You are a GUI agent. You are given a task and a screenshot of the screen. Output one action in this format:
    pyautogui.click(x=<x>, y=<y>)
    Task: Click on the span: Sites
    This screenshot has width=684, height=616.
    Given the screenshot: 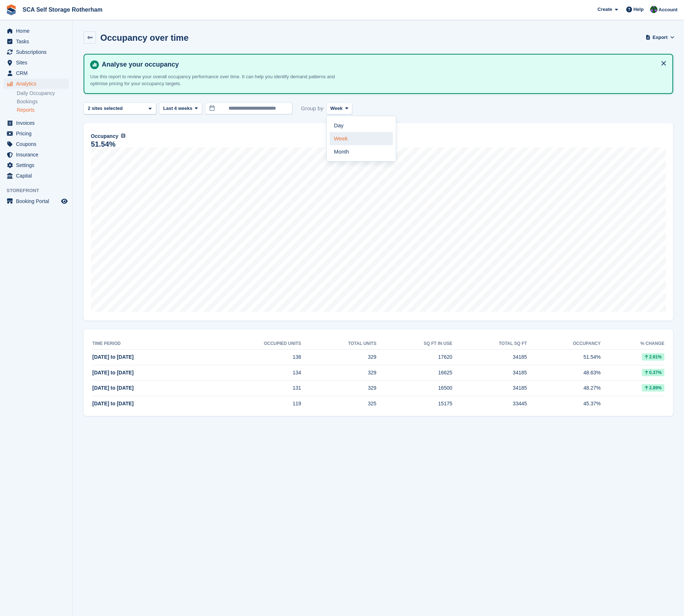 What is the action you would take?
    pyautogui.click(x=37, y=62)
    